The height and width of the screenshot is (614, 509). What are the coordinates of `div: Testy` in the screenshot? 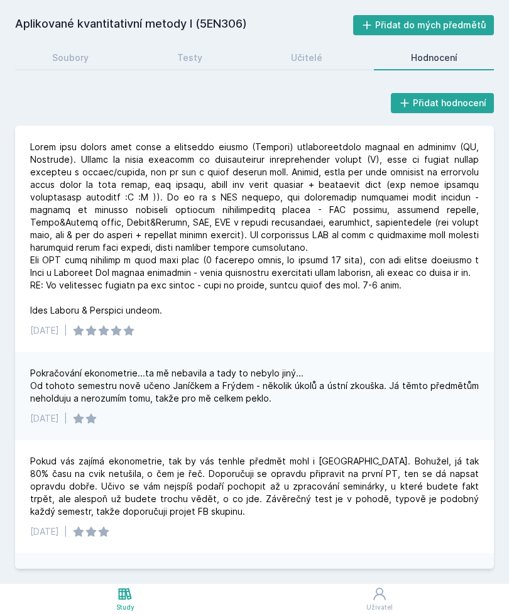 It's located at (190, 58).